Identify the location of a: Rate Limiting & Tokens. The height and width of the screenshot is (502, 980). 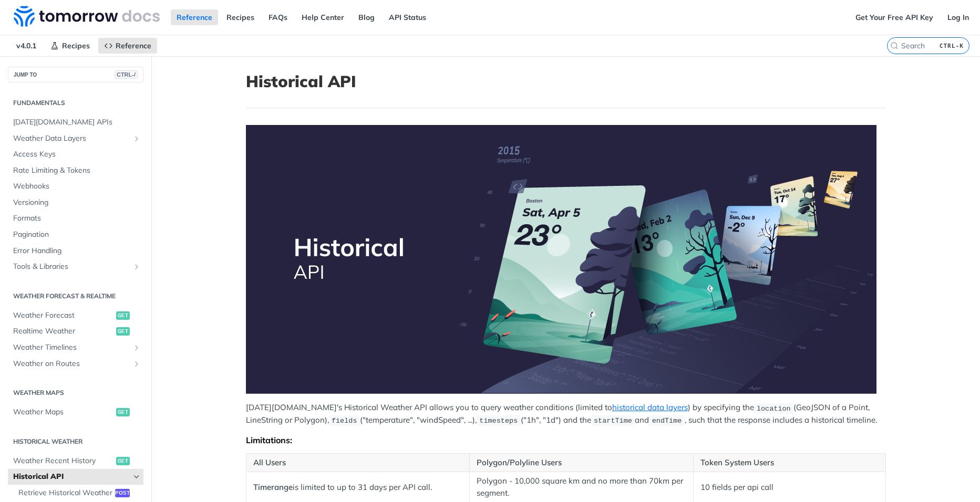
(76, 171).